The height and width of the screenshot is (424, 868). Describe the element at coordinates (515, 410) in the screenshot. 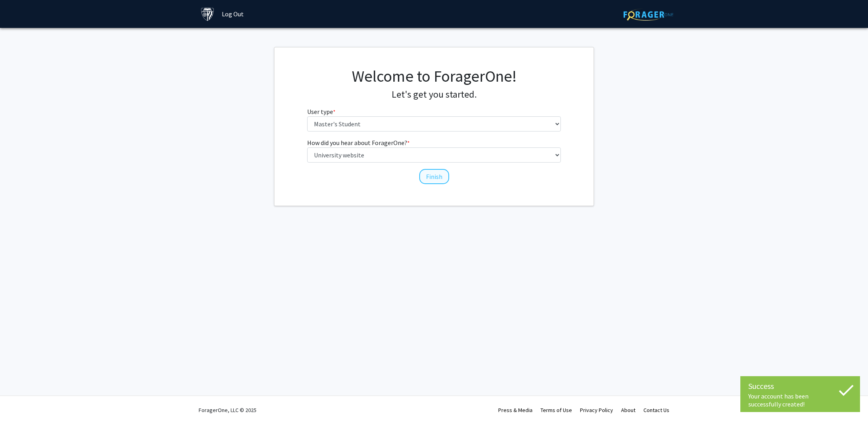

I see `a: Press & Media` at that location.